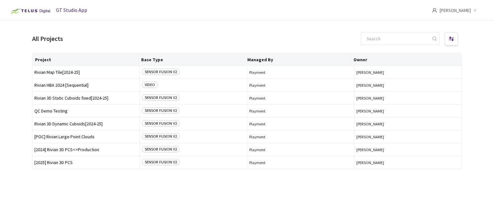 The image size is (494, 224). Describe the element at coordinates (86, 60) in the screenshot. I see `th: Project` at that location.